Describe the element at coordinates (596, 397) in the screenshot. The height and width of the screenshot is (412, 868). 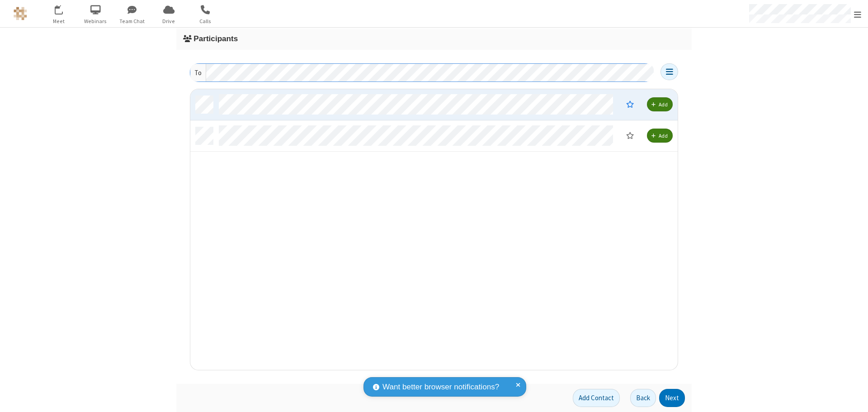
I see `span: Add Contact` at that location.